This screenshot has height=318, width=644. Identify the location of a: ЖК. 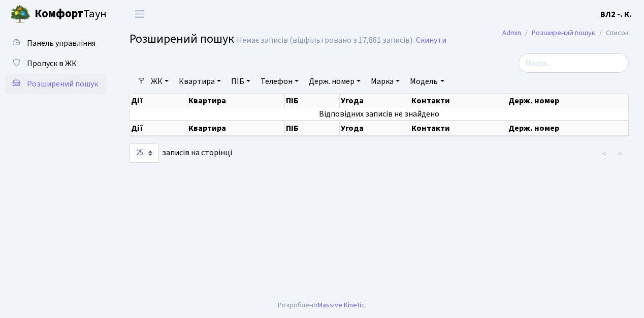
(160, 81).